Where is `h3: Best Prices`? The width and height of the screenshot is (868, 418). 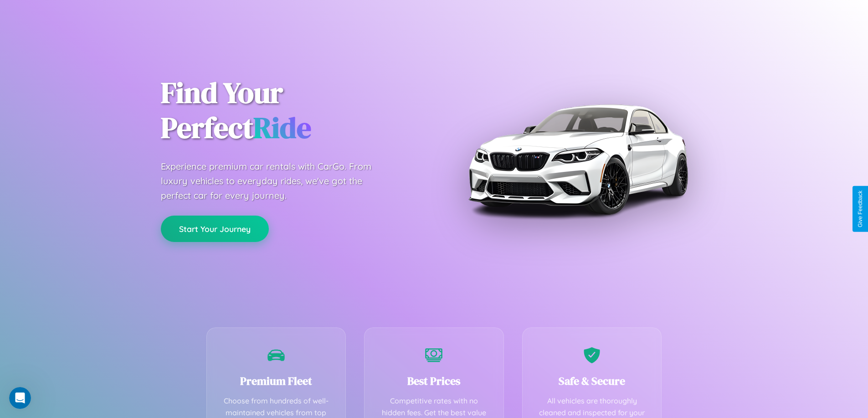 h3: Best Prices is located at coordinates (434, 381).